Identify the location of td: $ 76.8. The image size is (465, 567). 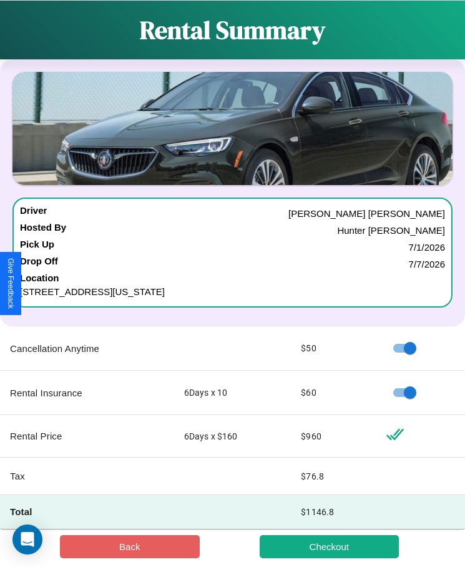
(333, 476).